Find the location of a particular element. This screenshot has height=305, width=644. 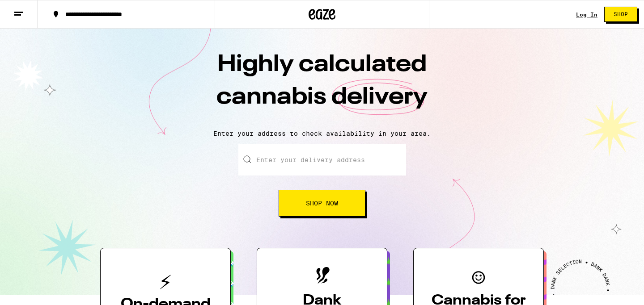

a: Shop is located at coordinates (621, 14).